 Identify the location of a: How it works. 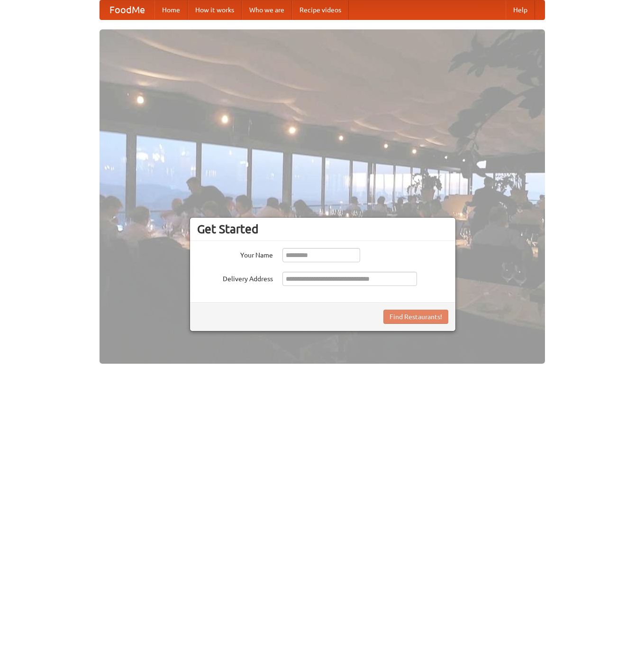
(214, 10).